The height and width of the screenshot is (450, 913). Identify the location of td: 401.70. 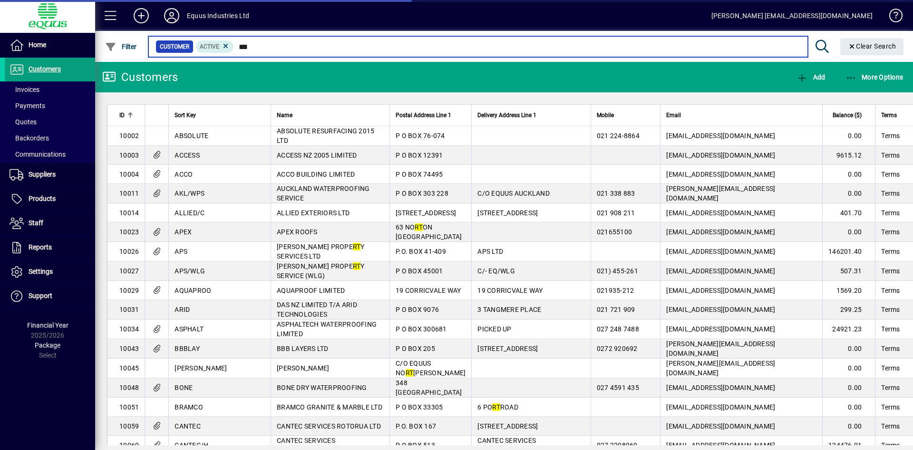
(849, 213).